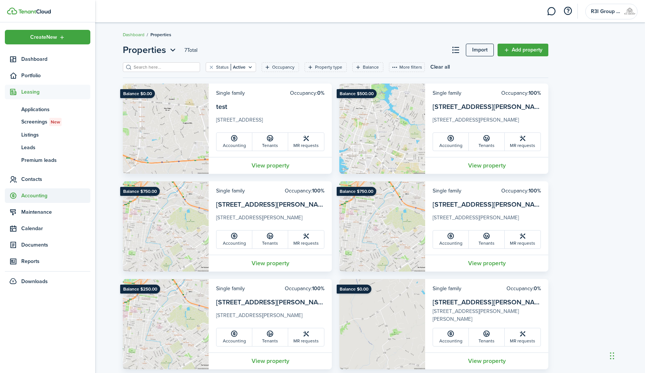 The image size is (645, 373). Describe the element at coordinates (47, 109) in the screenshot. I see `a: Applications` at that location.